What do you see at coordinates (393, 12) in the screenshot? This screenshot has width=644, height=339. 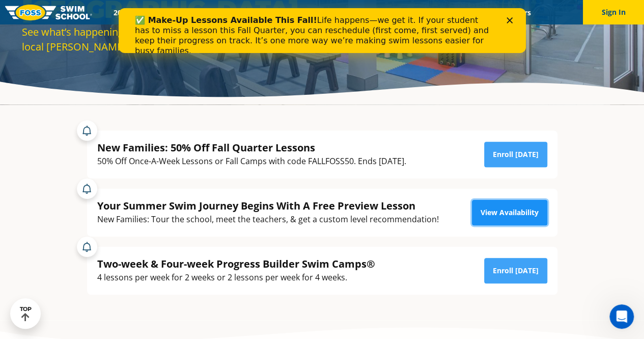 I see `div: Close` at bounding box center [393, 12].